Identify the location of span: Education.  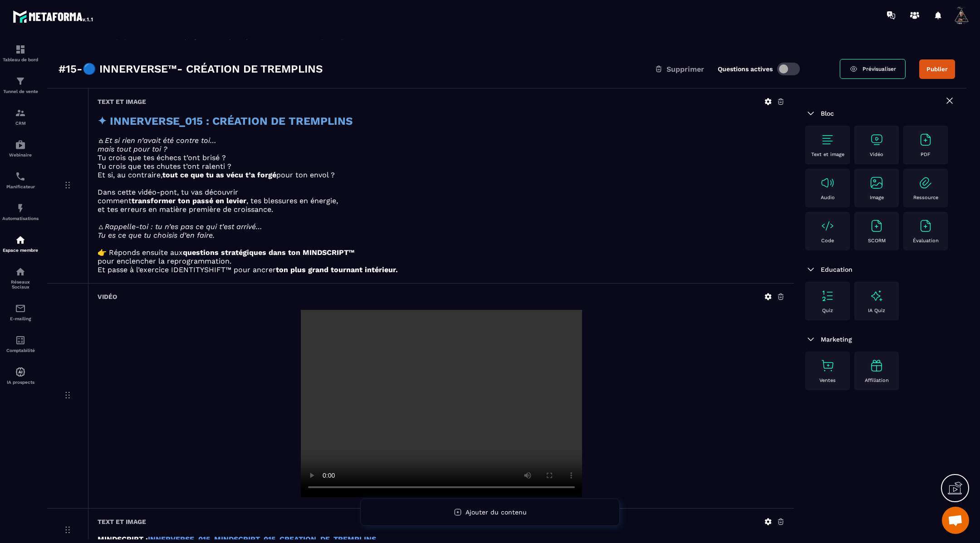
(837, 269).